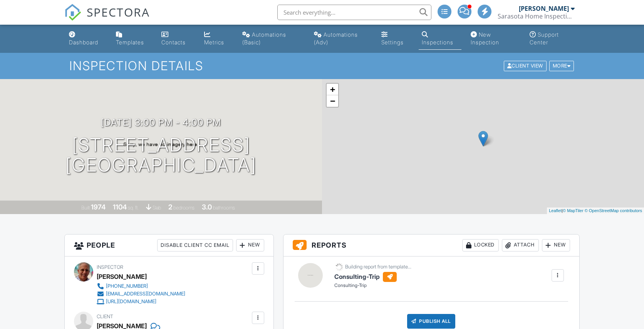 Image resolution: width=644 pixels, height=329 pixels. Describe the element at coordinates (544, 38) in the screenshot. I see `div: Support Center` at that location.